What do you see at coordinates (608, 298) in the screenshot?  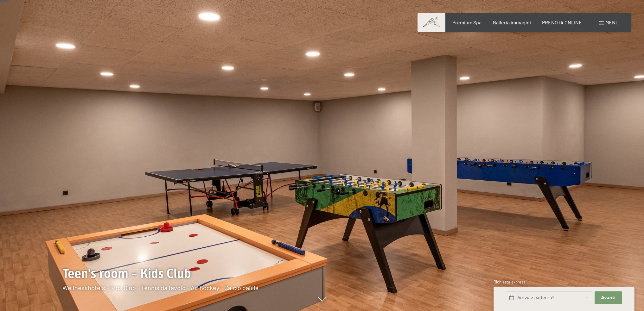 I see `button: Avanti` at bounding box center [608, 298].